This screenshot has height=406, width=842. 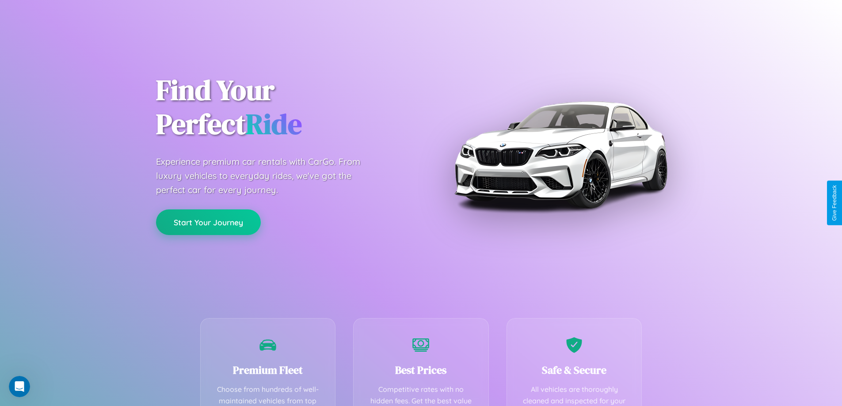 What do you see at coordinates (835, 203) in the screenshot?
I see `div: Give Feedback` at bounding box center [835, 203].